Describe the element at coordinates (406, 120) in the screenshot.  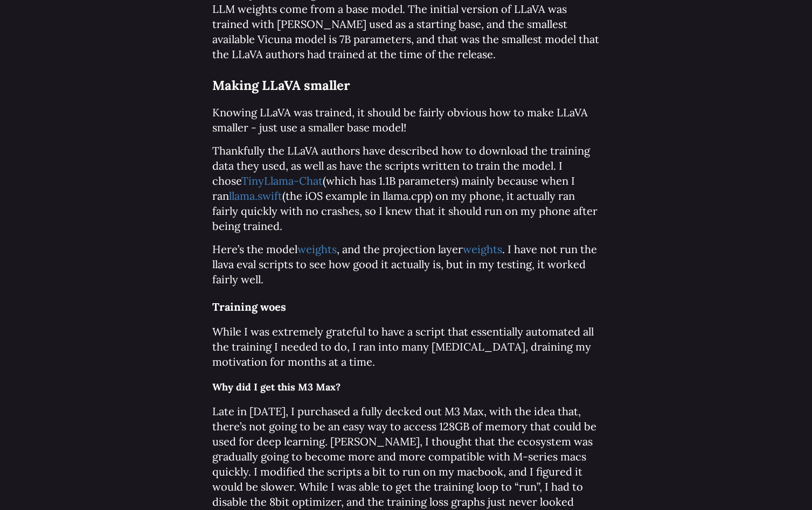
I see `p: Knowing LLaVA was trained, it should be fairly obvious how to make LLaVA smaller - just use a sma...` at that location.